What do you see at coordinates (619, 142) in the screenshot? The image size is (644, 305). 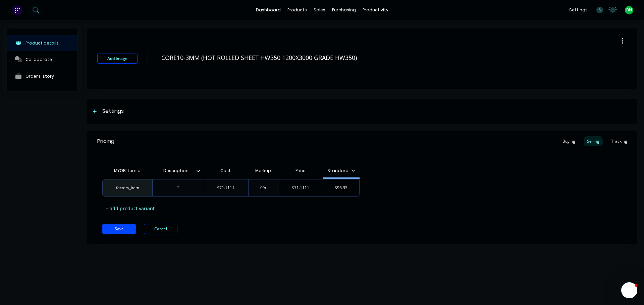 I see `div: Tracking` at bounding box center [619, 142].